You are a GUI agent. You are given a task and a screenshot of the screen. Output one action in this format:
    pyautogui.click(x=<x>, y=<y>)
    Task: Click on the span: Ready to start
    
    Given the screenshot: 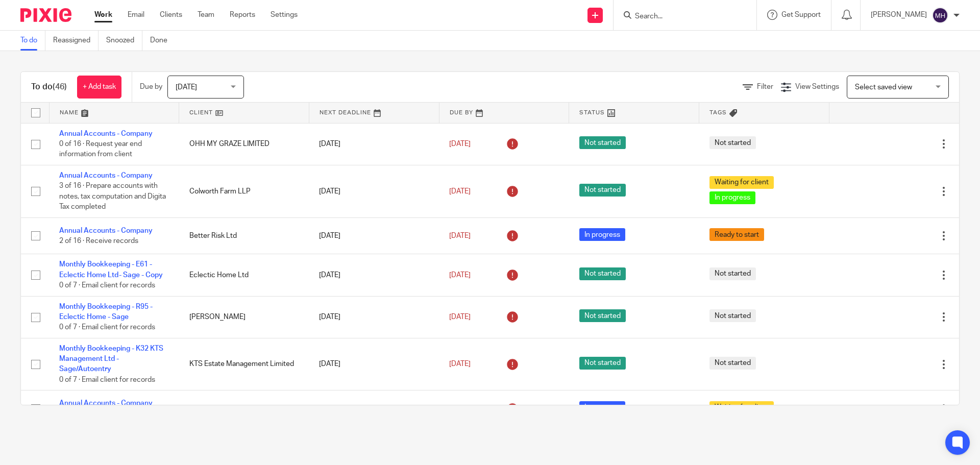 What is the action you would take?
    pyautogui.click(x=736, y=234)
    